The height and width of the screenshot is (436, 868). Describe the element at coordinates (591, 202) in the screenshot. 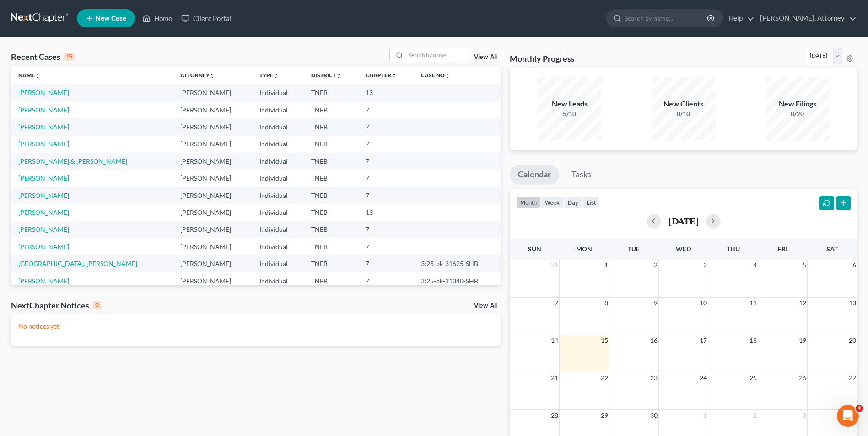

I see `button: list` at that location.